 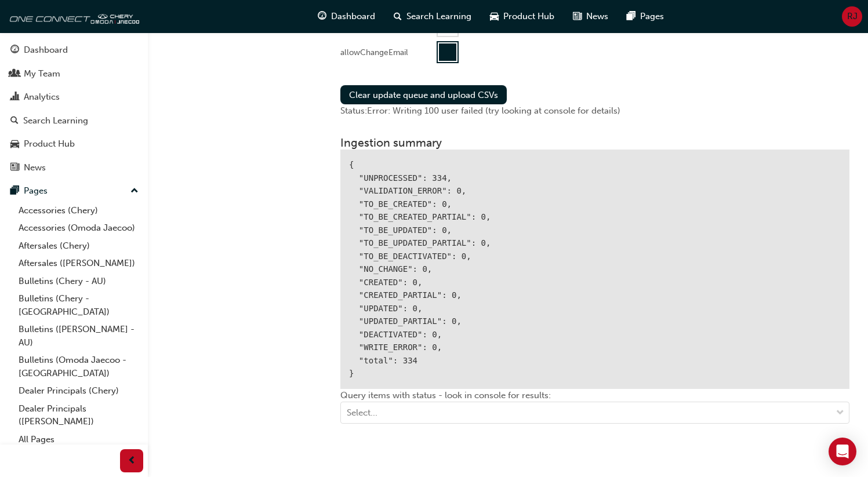 I want to click on a: oneconnect, so click(x=73, y=16).